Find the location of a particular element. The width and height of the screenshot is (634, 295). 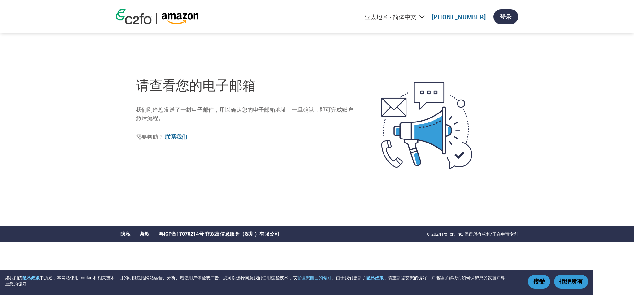

img: open-email is located at coordinates (426, 126).